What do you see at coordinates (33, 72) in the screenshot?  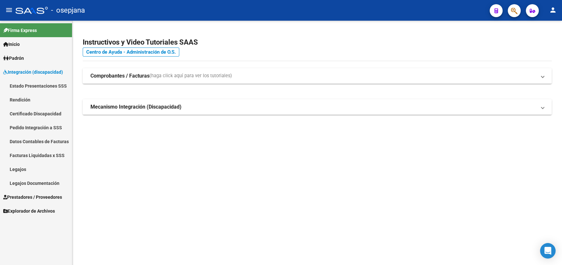 I see `span: Integración (discapacidad)` at bounding box center [33, 72].